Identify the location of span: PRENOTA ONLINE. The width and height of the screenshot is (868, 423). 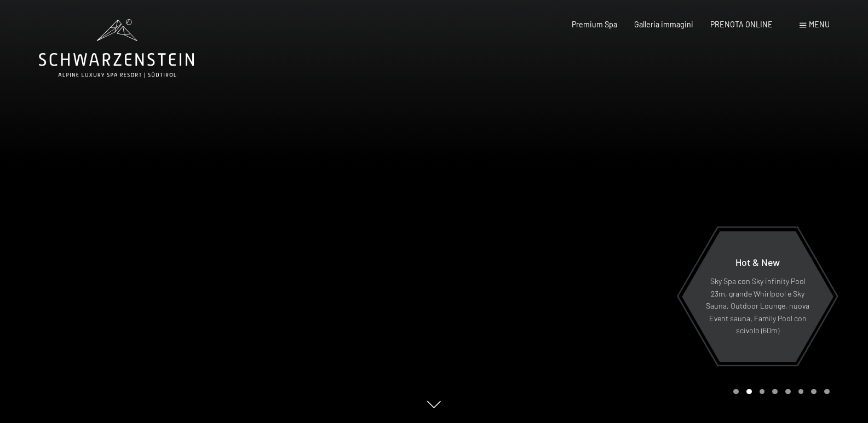
(742, 24).